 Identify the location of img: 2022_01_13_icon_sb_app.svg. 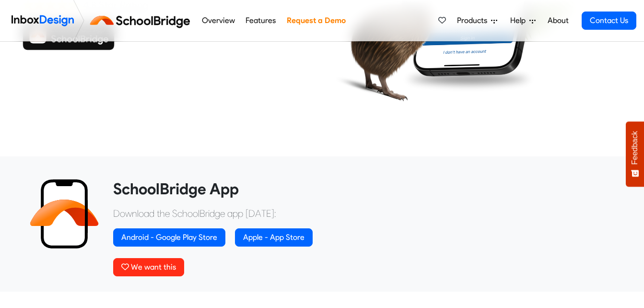
(64, 214).